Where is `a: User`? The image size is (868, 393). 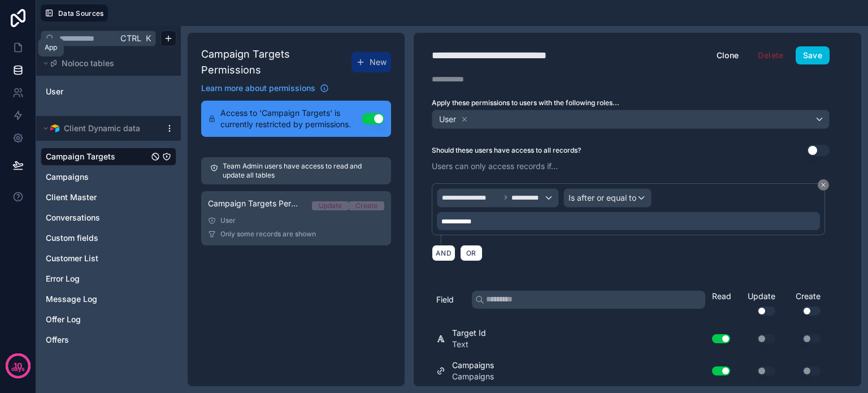
a: User is located at coordinates (92, 92).